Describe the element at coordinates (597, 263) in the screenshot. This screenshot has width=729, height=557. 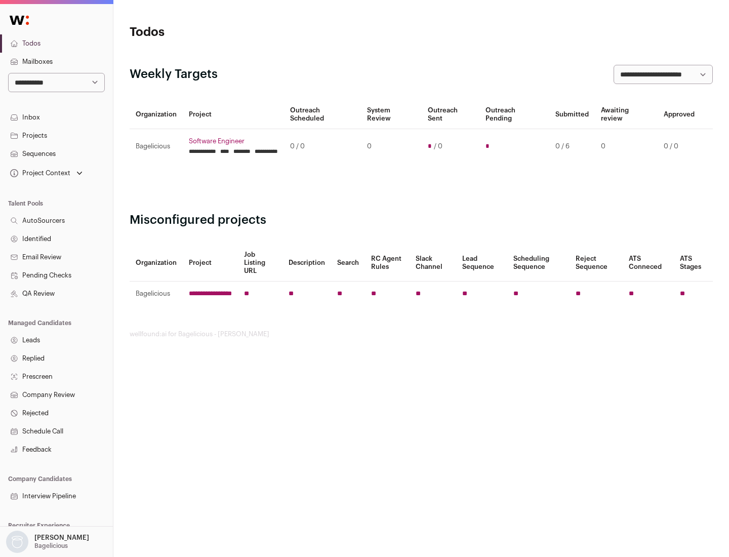
I see `th: Reject Sequence` at that location.